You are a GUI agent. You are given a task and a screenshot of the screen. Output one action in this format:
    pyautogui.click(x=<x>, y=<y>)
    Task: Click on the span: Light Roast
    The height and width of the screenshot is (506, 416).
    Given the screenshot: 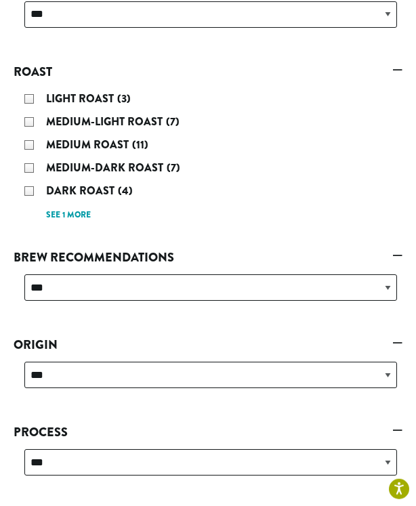 What is the action you would take?
    pyautogui.click(x=81, y=98)
    